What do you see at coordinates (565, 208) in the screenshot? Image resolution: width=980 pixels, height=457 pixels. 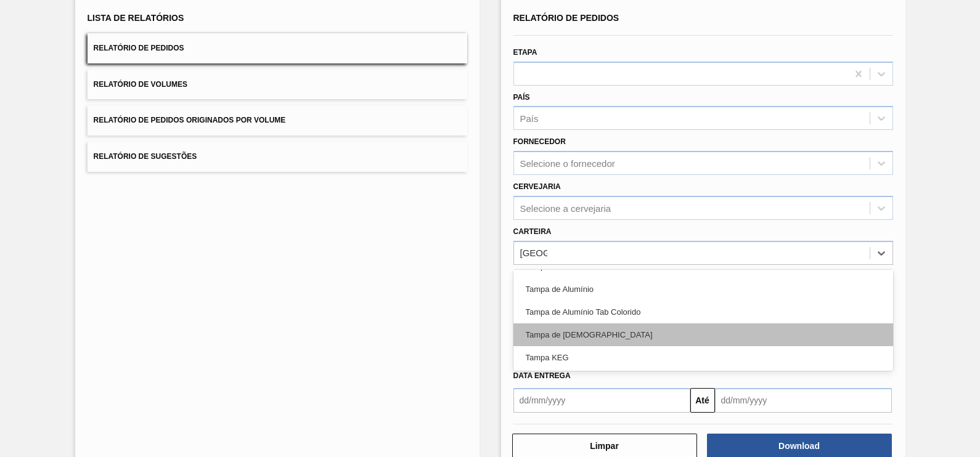 I see `div: Selecione a cervejaria` at bounding box center [565, 208].